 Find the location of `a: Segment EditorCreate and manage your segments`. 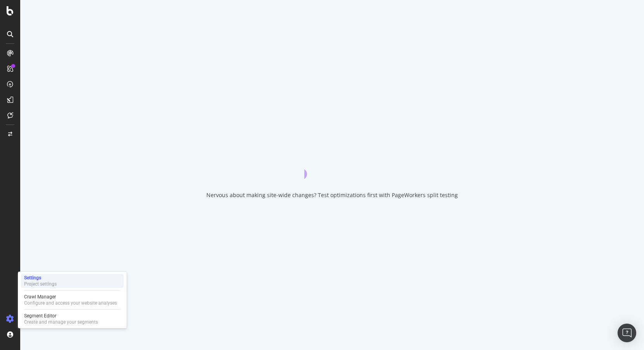

a: Segment EditorCreate and manage your segments is located at coordinates (72, 319).